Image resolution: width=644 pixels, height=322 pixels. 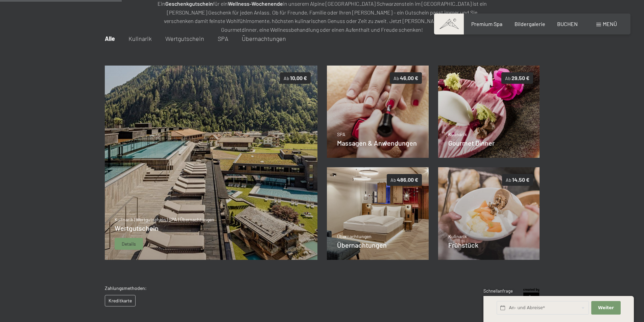 I want to click on a: BUCHEN, so click(x=567, y=24).